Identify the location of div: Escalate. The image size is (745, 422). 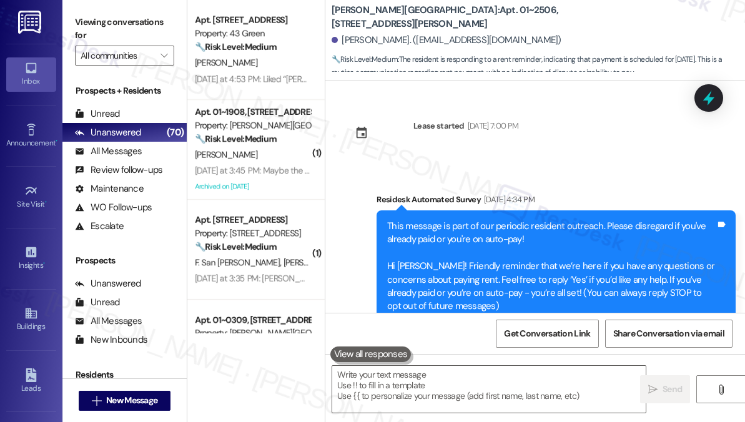
(99, 226).